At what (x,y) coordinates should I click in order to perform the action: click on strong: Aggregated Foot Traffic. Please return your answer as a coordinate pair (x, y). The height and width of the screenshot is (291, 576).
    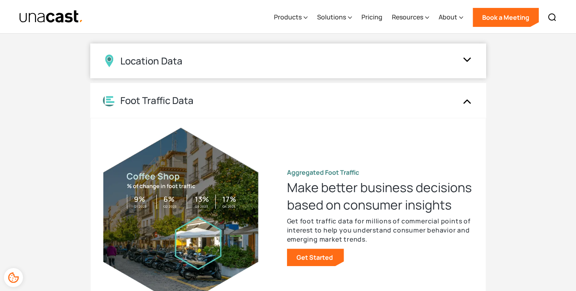
    Looking at the image, I should click on (323, 173).